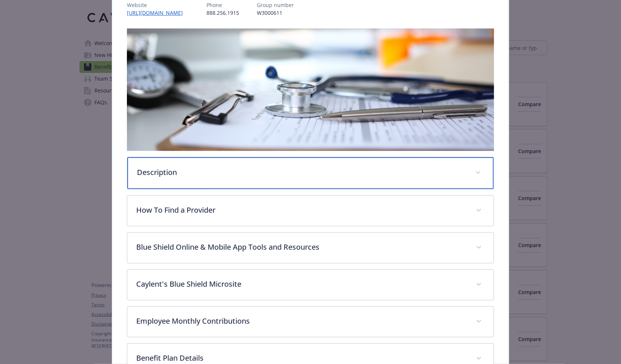 The width and height of the screenshot is (621, 364). Describe the element at coordinates (158, 5) in the screenshot. I see `p: Website` at that location.